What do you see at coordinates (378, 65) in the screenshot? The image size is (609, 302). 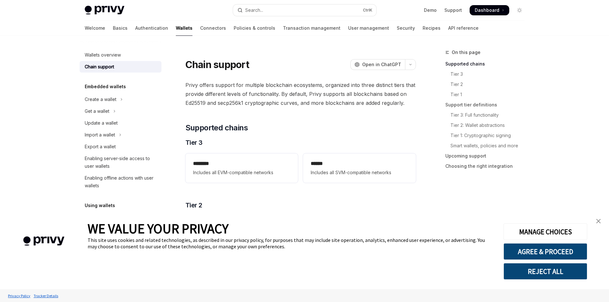 I see `button: Open in ChatGPT` at bounding box center [378, 65].